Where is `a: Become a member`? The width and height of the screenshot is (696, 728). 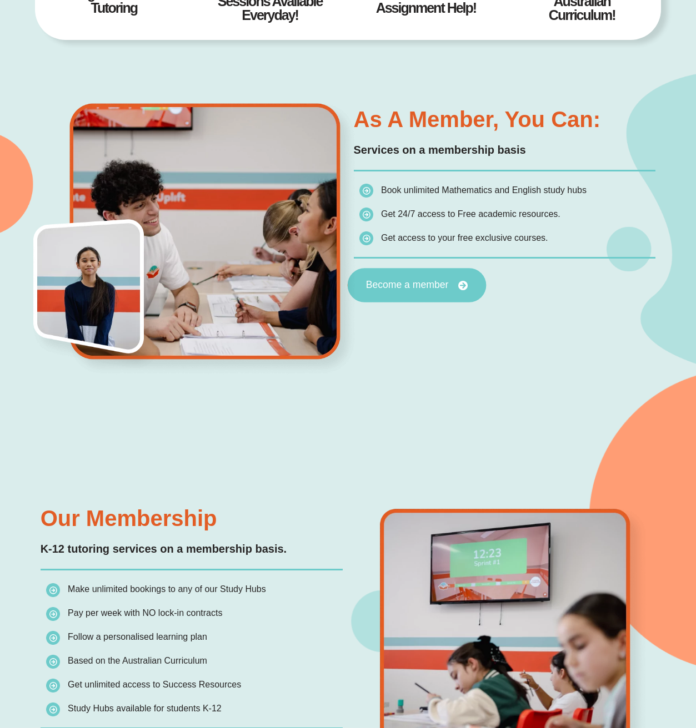
a: Become a member is located at coordinates (416, 285).